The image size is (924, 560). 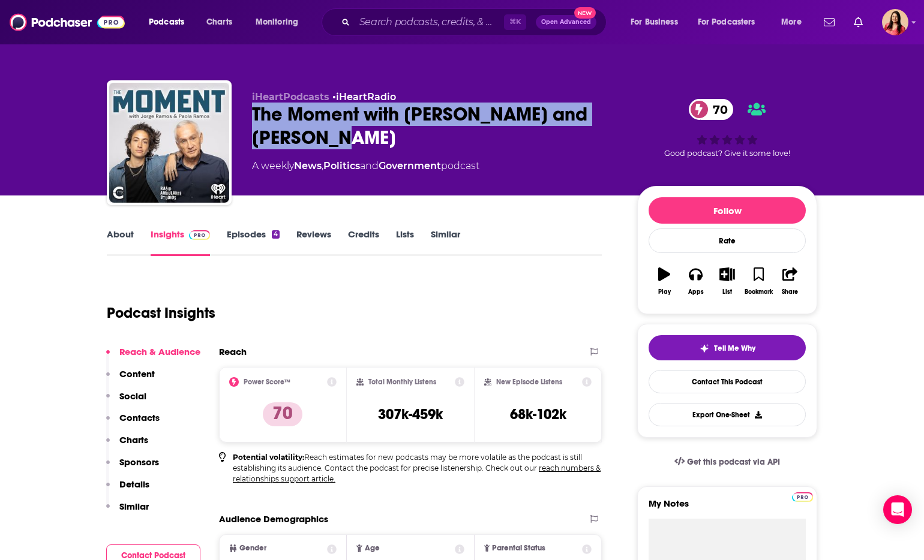 I want to click on input: Search podcasts, credits, & more..., so click(x=429, y=23).